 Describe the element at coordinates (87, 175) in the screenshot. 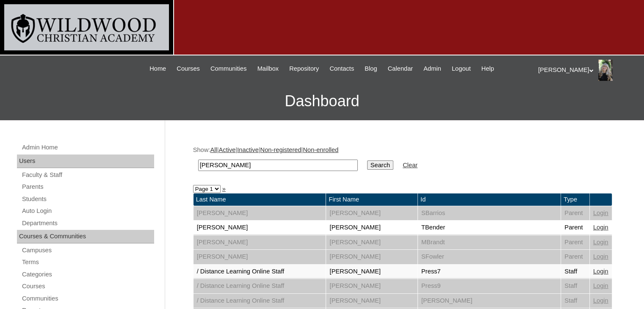

I see `a: Faculty & Staff` at that location.